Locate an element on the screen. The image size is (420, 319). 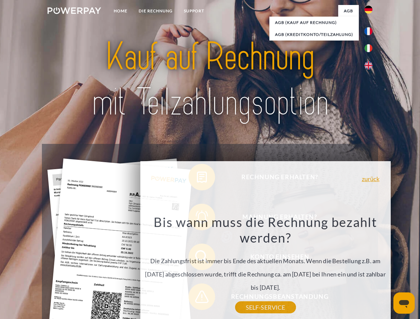
img: fr is located at coordinates (368, 31).